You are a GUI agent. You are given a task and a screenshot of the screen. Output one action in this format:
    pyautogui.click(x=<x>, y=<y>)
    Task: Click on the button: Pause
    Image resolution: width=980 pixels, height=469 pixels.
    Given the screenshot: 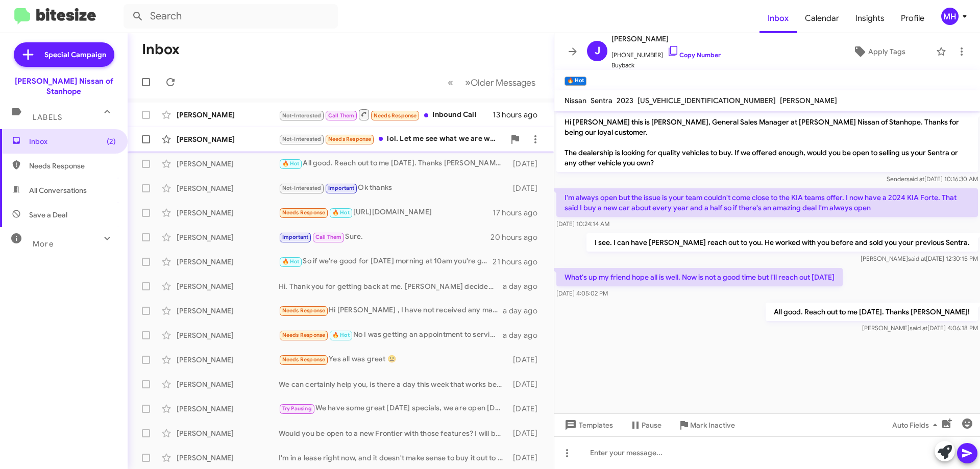 What is the action you would take?
    pyautogui.click(x=646, y=426)
    